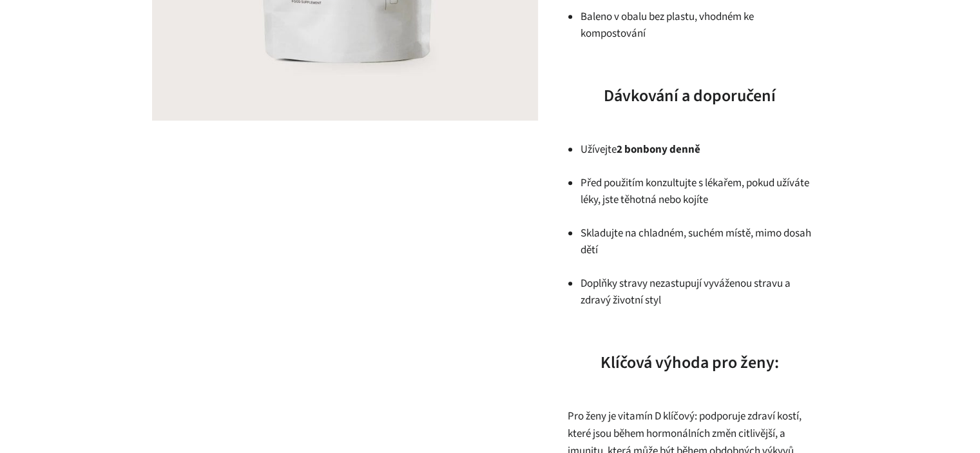  Describe the element at coordinates (696, 25) in the screenshot. I see `p: Baleno v obalu bez plastu, vhodném ke kompostování` at that location.